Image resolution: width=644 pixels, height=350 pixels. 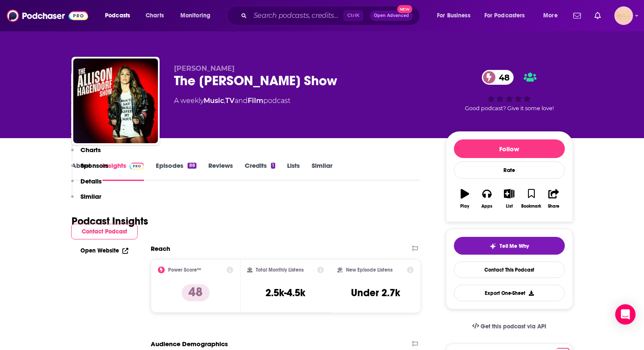 I want to click on button: Follow, so click(x=509, y=148).